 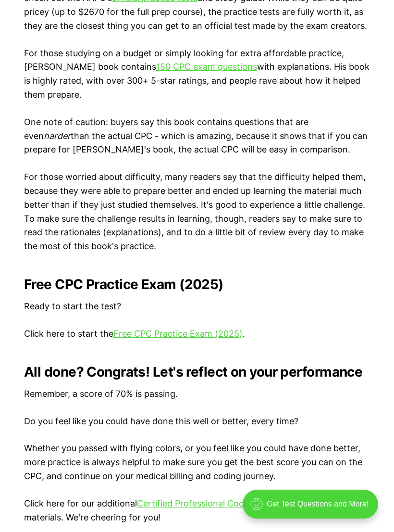 What do you see at coordinates (197, 511) in the screenshot?
I see `p: Click here for our additional and practice materials. We're cheering for you!` at bounding box center [197, 511].